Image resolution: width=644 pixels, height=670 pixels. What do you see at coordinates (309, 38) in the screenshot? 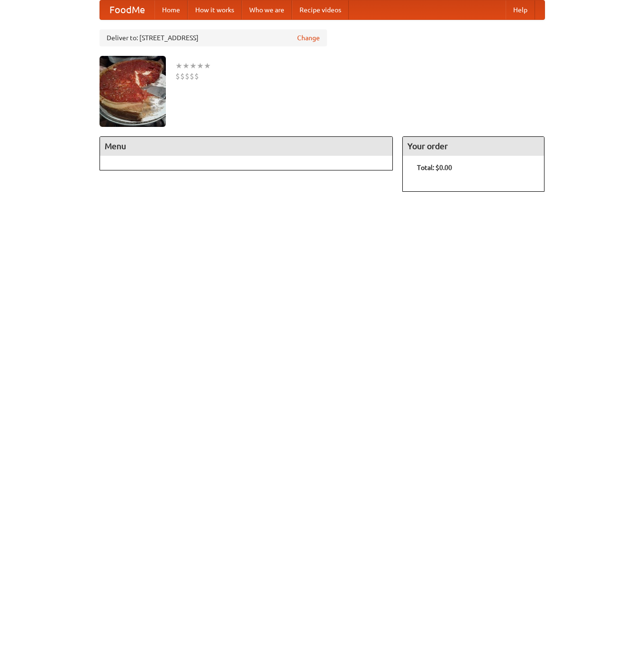
I see `a: Change` at bounding box center [309, 38].